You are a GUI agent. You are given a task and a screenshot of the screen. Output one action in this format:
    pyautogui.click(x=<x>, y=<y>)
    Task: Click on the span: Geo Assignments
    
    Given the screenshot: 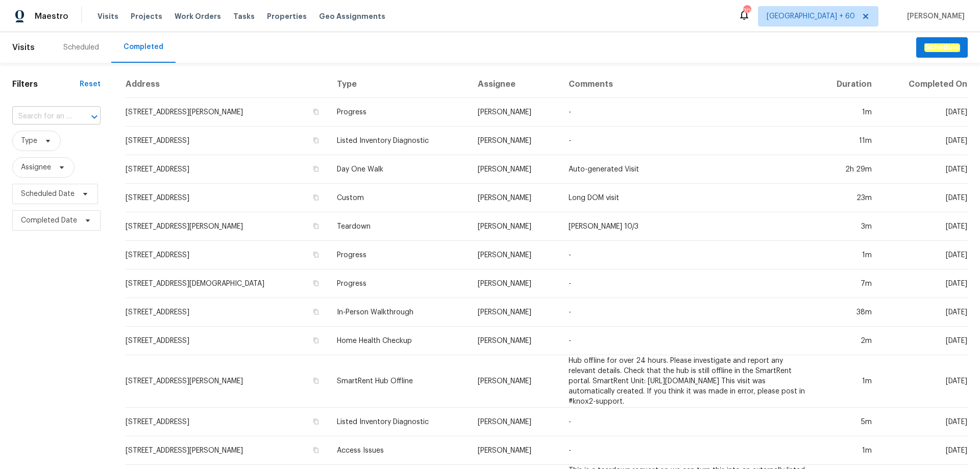 What is the action you would take?
    pyautogui.click(x=352, y=17)
    